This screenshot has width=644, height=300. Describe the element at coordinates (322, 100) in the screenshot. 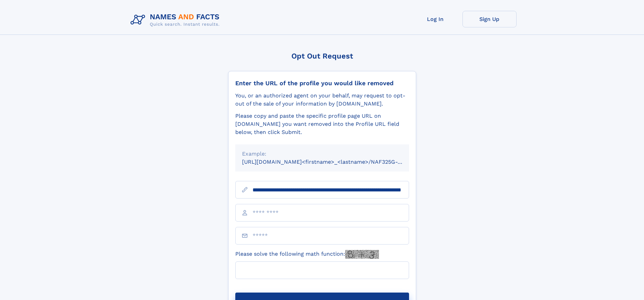

I see `div: You, or an authorized agent on your behalf, may request to opt-out of the sale of your informatio...` at that location.